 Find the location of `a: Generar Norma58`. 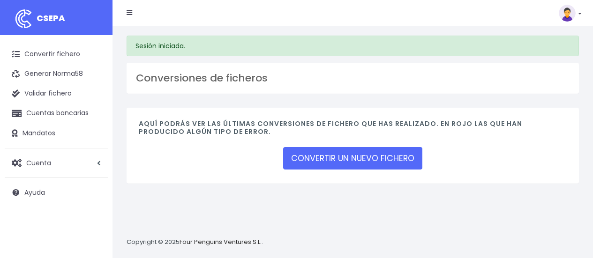

a: Generar Norma58 is located at coordinates (56, 74).